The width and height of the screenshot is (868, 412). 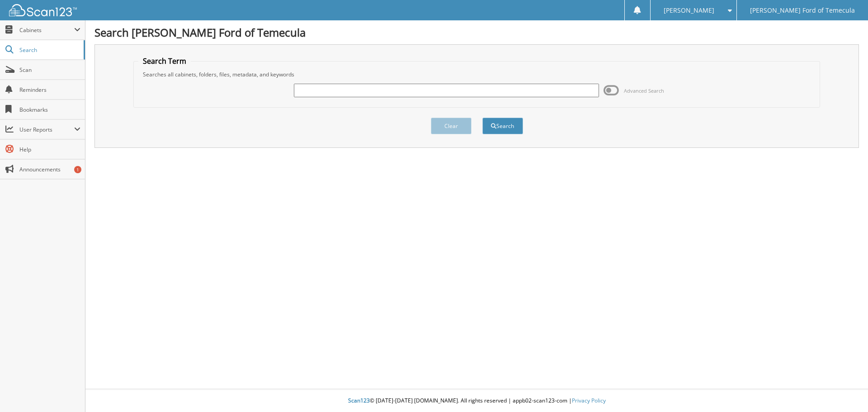 I want to click on a: Privacy Policy, so click(x=589, y=400).